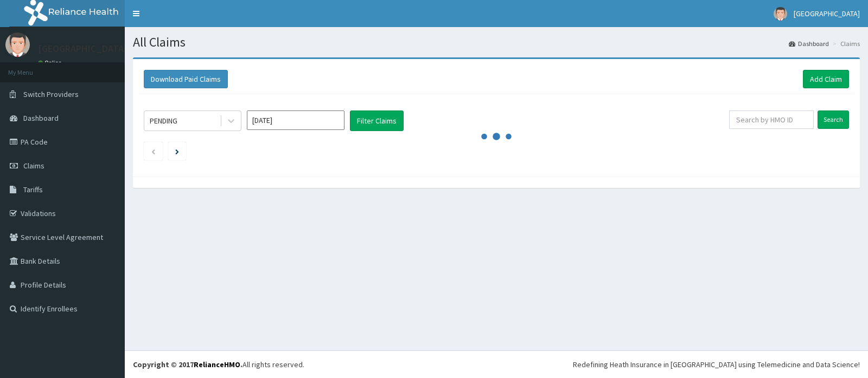  What do you see at coordinates (771, 120) in the screenshot?
I see `input: Search by HMO ID` at bounding box center [771, 120].